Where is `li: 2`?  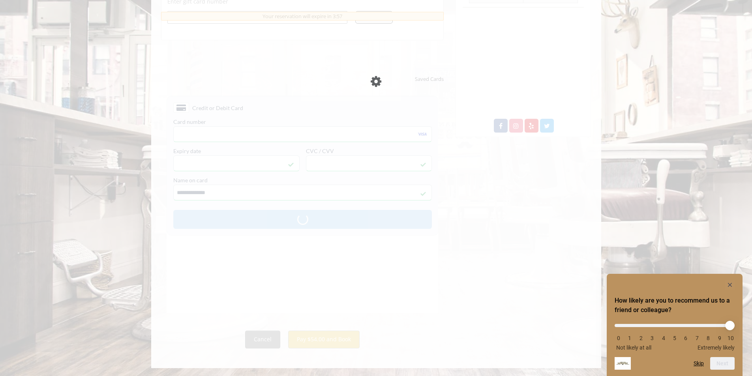 li: 2 is located at coordinates (641, 338).